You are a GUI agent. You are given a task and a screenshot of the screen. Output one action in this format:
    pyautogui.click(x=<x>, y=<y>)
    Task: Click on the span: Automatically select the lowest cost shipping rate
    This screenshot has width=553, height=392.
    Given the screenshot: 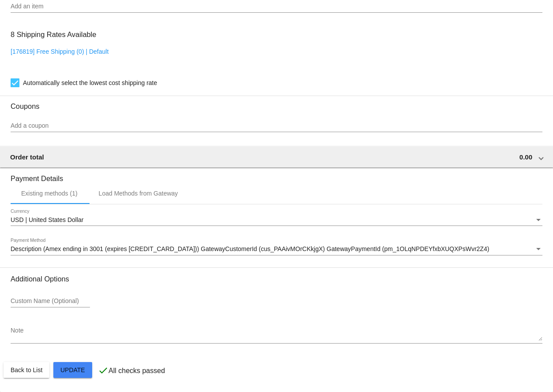 What is the action you would take?
    pyautogui.click(x=90, y=83)
    